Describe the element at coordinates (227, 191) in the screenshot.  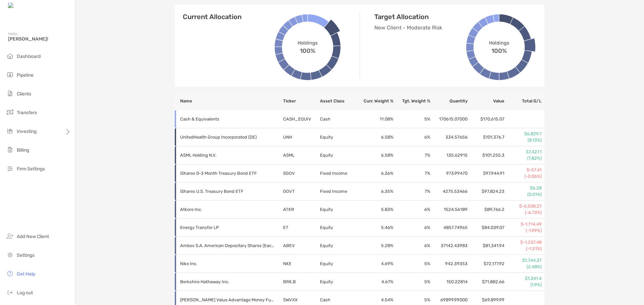
I see `p: iShares U.S. Treasury Bond ETF` at that location.